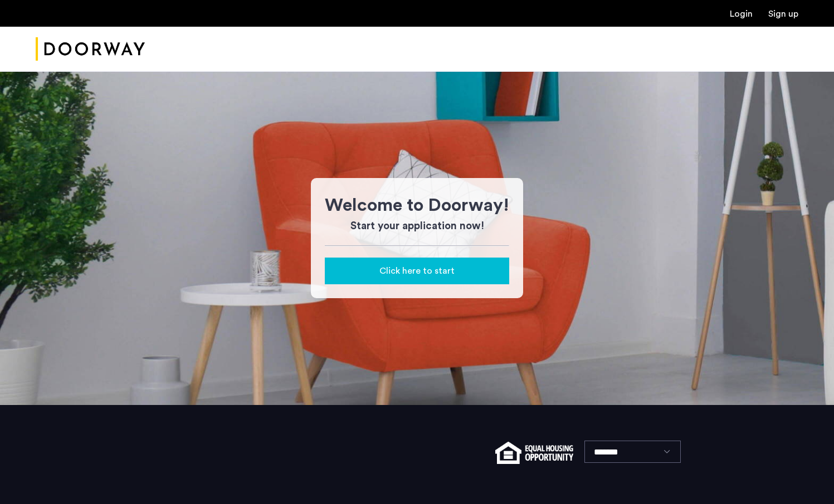 Image resolution: width=834 pixels, height=504 pixels. What do you see at coordinates (417, 227) in the screenshot?
I see `h3: Start your application now!` at bounding box center [417, 227].